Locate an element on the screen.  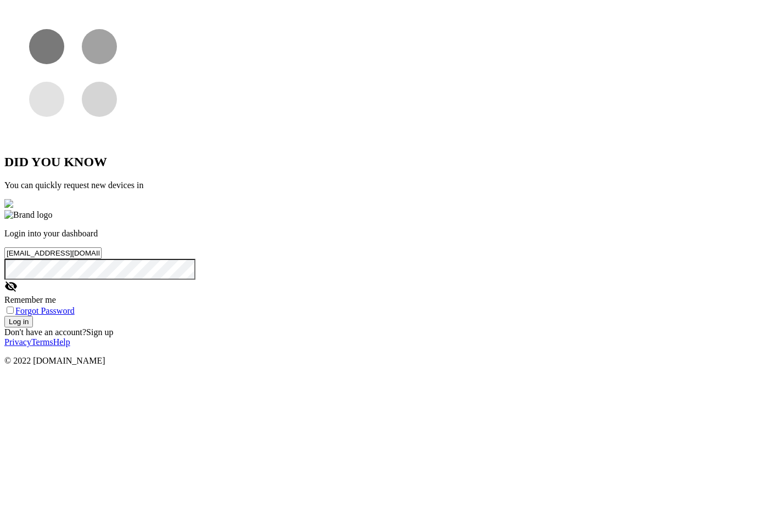
input: Email Address is located at coordinates (53, 253).